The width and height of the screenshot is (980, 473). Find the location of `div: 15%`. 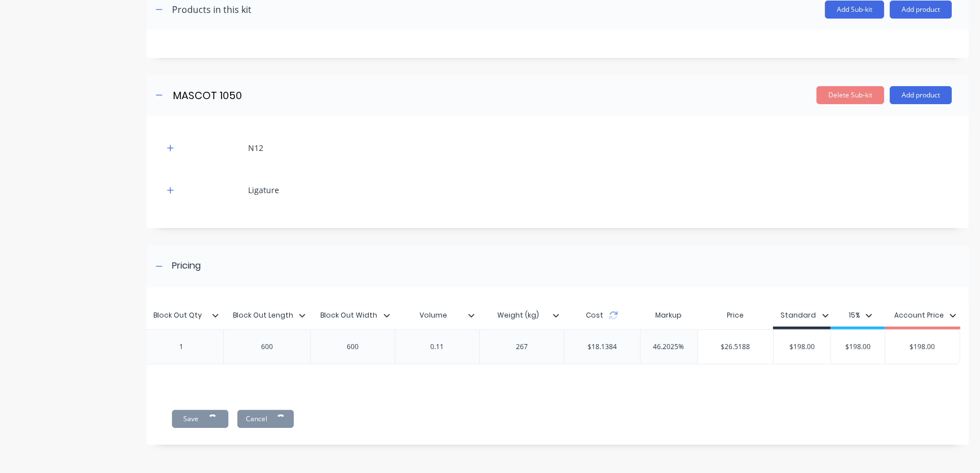

div: 15% is located at coordinates (854, 316).